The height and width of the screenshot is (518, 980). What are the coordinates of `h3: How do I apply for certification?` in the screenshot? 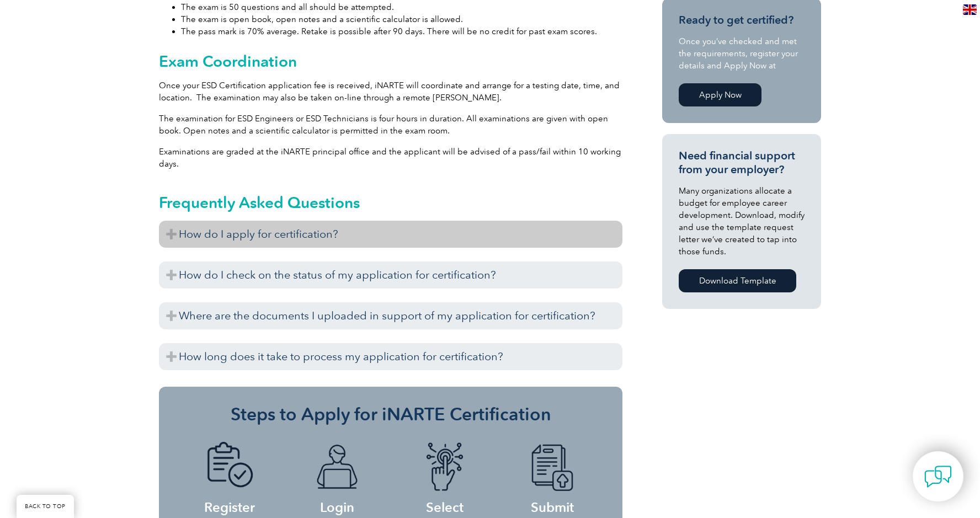 It's located at (390, 234).